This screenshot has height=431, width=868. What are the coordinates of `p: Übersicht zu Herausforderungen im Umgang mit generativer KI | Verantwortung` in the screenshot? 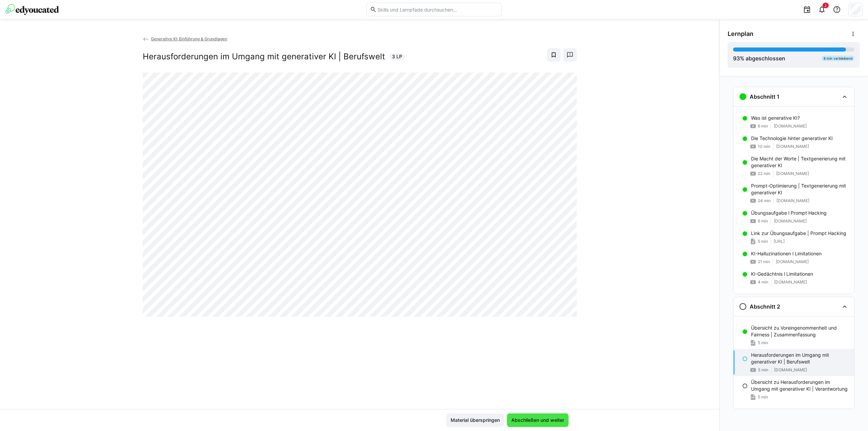 It's located at (799, 386).